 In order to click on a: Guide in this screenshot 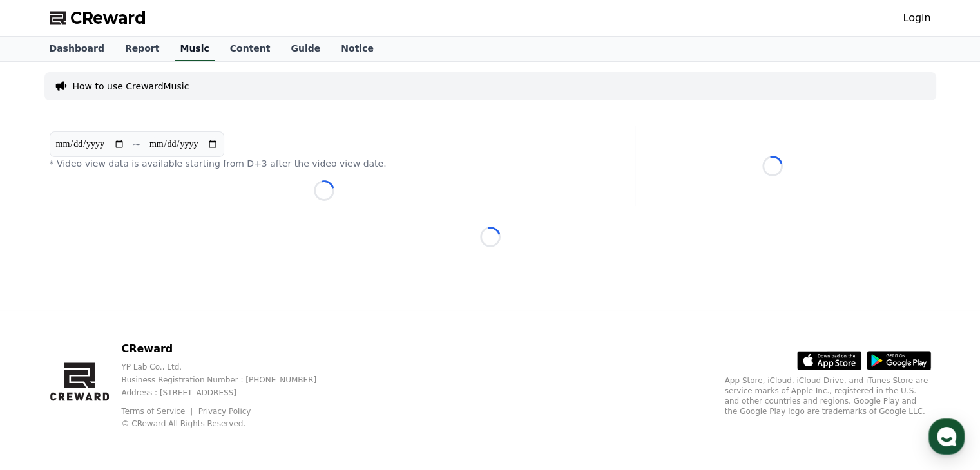, I will do `click(306, 49)`.